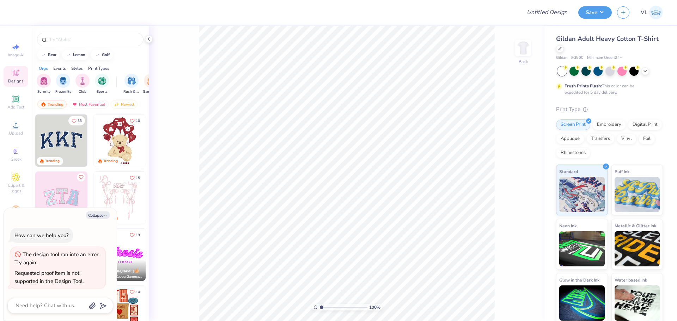  Describe the element at coordinates (637, 195) in the screenshot. I see `img: Puff Ink` at that location.